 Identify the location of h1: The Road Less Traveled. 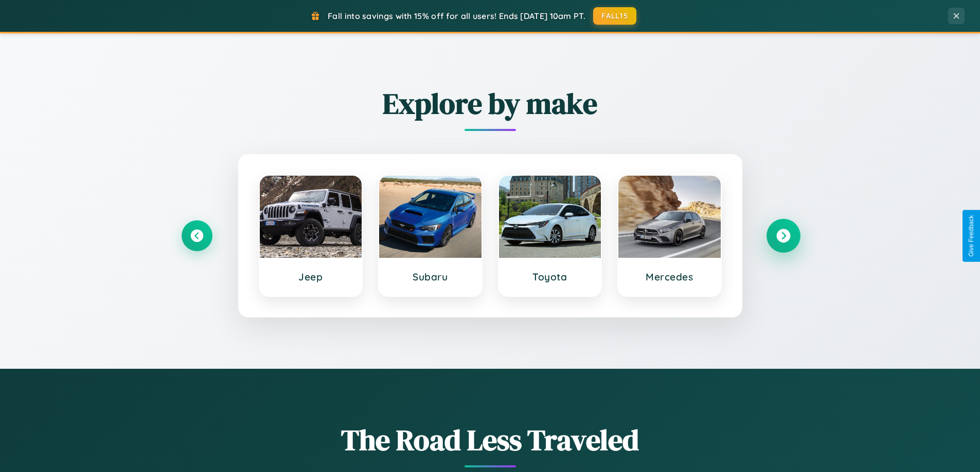
(490, 440).